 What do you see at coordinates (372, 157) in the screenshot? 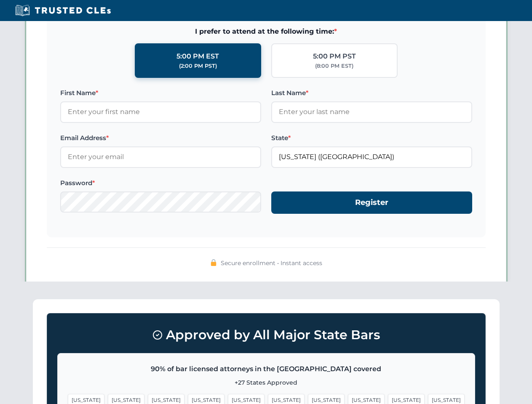
I see `input: Florida (FL)` at bounding box center [372, 157].